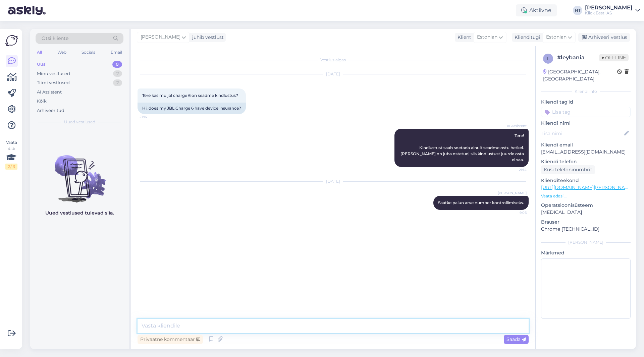 The image size is (644, 357). Describe the element at coordinates (39, 52) in the screenshot. I see `div: All` at that location.